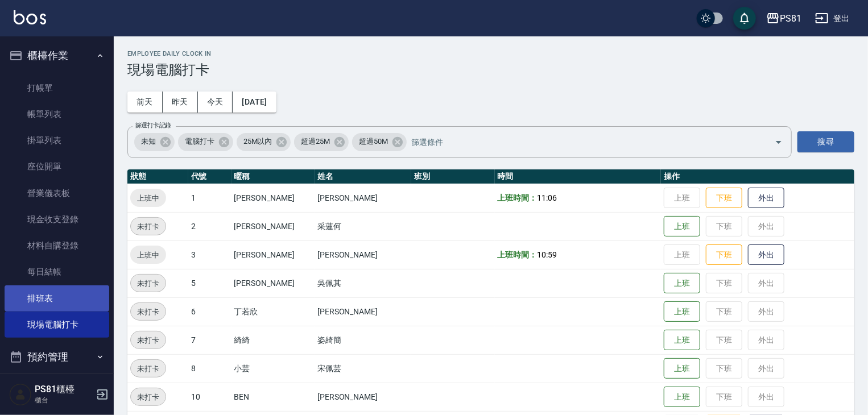 Image resolution: width=868 pixels, height=415 pixels. I want to click on a: 營業儀表板, so click(57, 194).